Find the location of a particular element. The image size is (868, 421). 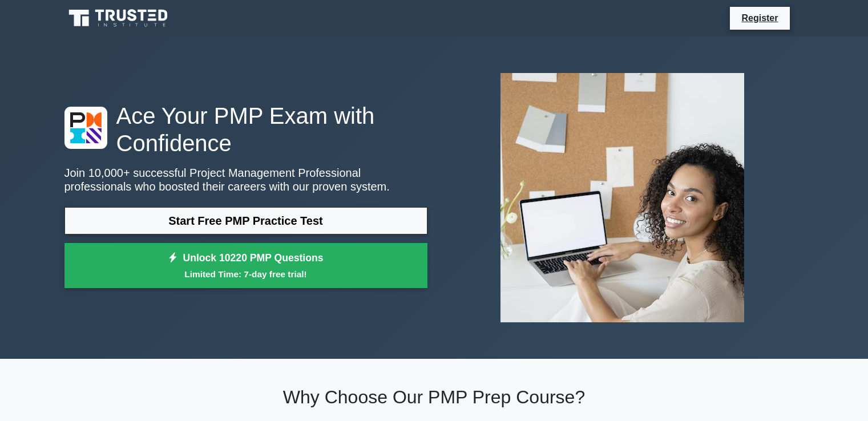

a: Unlock 10220 PMP QuestionsLimited Time: 7-day free trial! is located at coordinates (246, 266).